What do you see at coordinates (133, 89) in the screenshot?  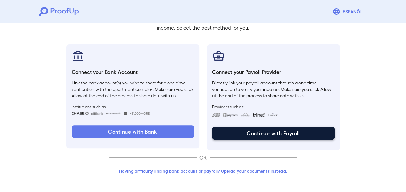 I see `p: Link the bank account(s) you wish to share for a one-time verification with the apartment complex...` at bounding box center [133, 89].